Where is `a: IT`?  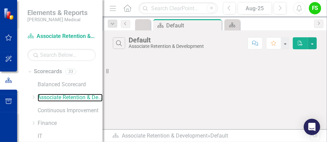
a: IT is located at coordinates (70, 136).